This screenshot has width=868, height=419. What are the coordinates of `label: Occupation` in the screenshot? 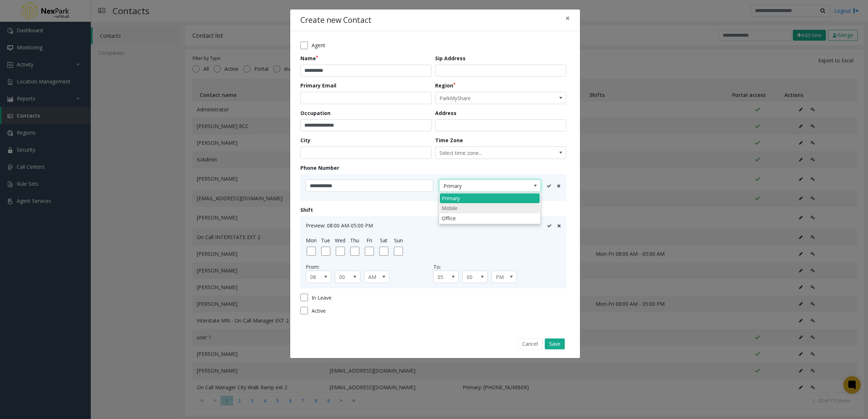 It's located at (315, 112).